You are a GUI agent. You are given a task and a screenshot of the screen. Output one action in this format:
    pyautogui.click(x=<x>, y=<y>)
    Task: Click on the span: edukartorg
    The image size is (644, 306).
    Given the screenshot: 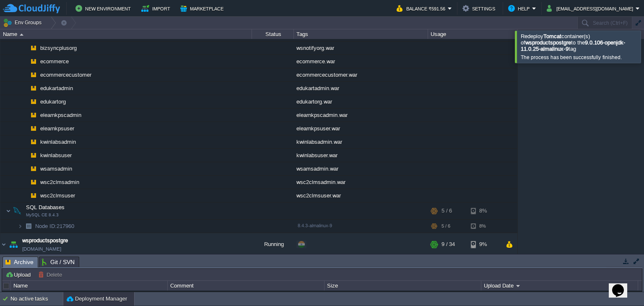 What is the action you would take?
    pyautogui.click(x=53, y=101)
    